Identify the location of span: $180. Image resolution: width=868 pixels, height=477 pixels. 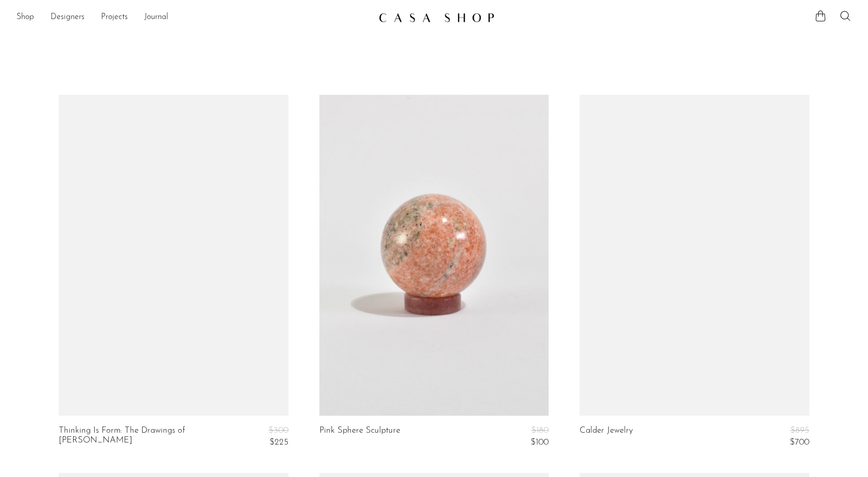
(540, 430).